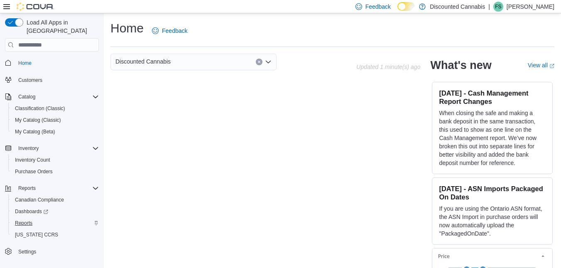  What do you see at coordinates (24, 223) in the screenshot?
I see `a: Reports` at bounding box center [24, 223].